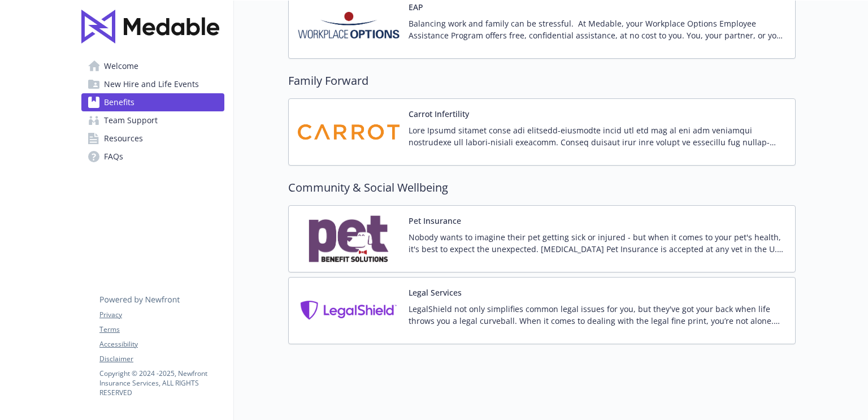 The height and width of the screenshot is (420, 868). Describe the element at coordinates (416, 7) in the screenshot. I see `button: EAP` at that location.